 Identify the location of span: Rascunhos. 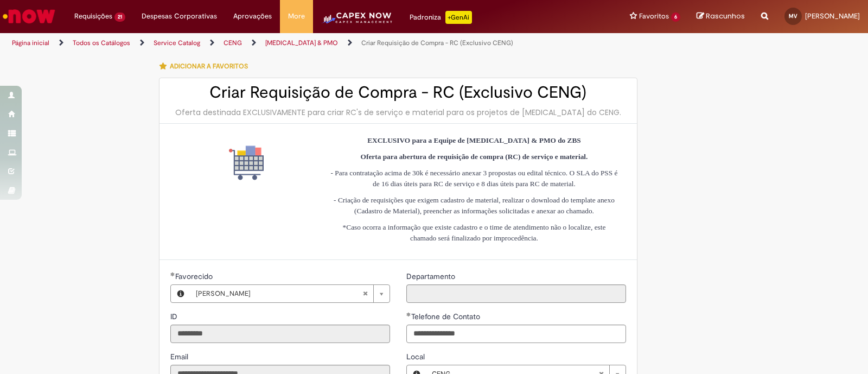
(725, 16).